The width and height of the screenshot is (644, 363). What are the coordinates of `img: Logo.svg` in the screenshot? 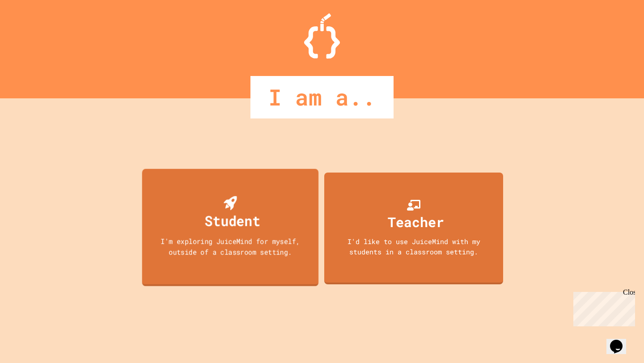 It's located at (322, 35).